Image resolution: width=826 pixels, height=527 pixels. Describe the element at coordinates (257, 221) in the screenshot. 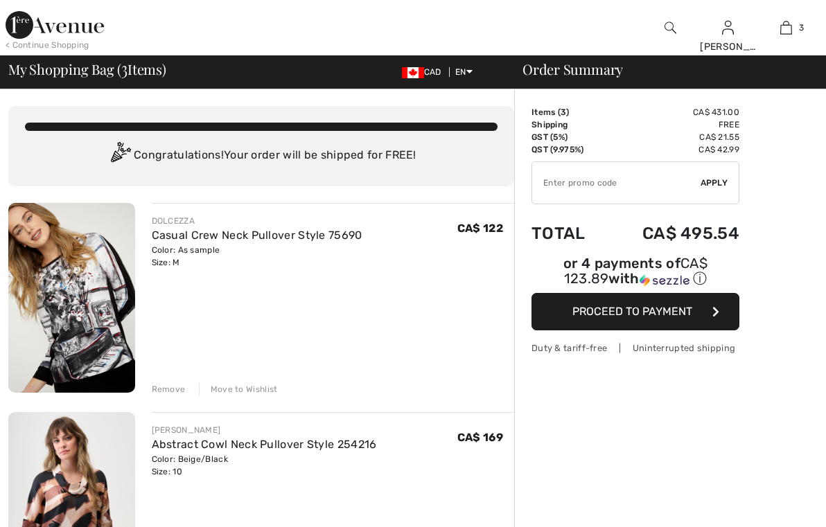

I see `div: DOLCEZZA` at that location.